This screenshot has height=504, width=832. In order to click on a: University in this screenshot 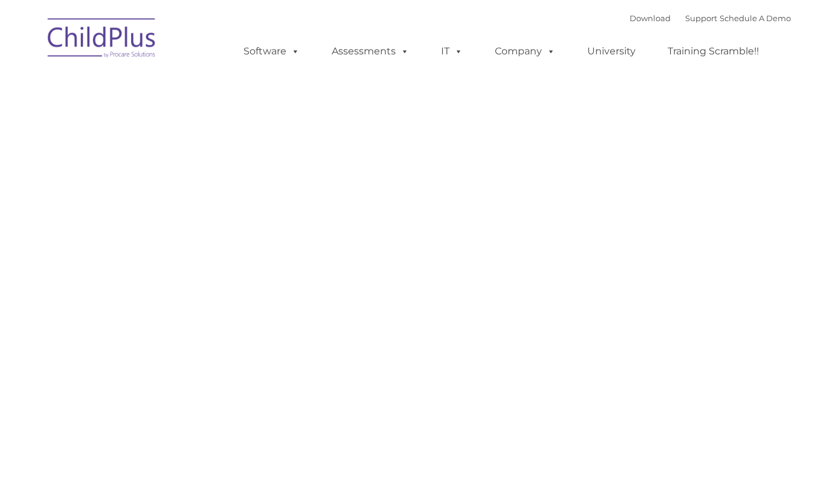, I will do `click(611, 52)`.